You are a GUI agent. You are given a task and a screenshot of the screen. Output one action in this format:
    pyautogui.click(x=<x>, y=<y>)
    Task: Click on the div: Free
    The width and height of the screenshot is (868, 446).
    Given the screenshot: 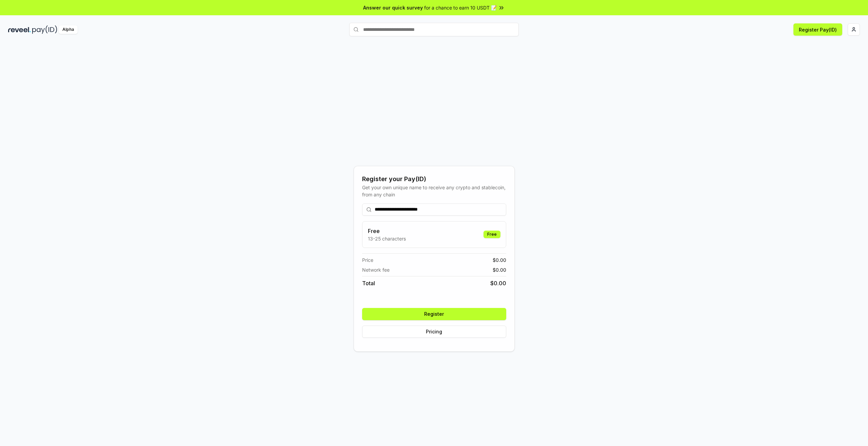 What is the action you would take?
    pyautogui.click(x=492, y=234)
    